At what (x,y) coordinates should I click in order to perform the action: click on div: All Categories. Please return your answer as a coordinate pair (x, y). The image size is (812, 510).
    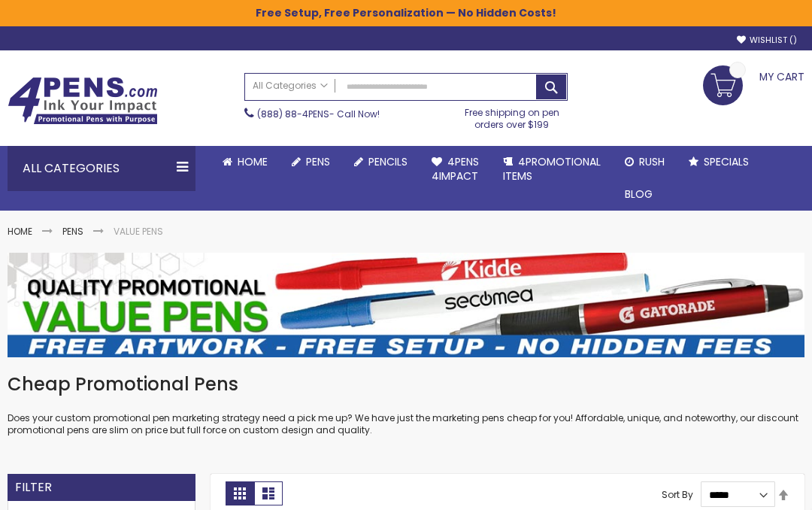
    Looking at the image, I should click on (102, 168).